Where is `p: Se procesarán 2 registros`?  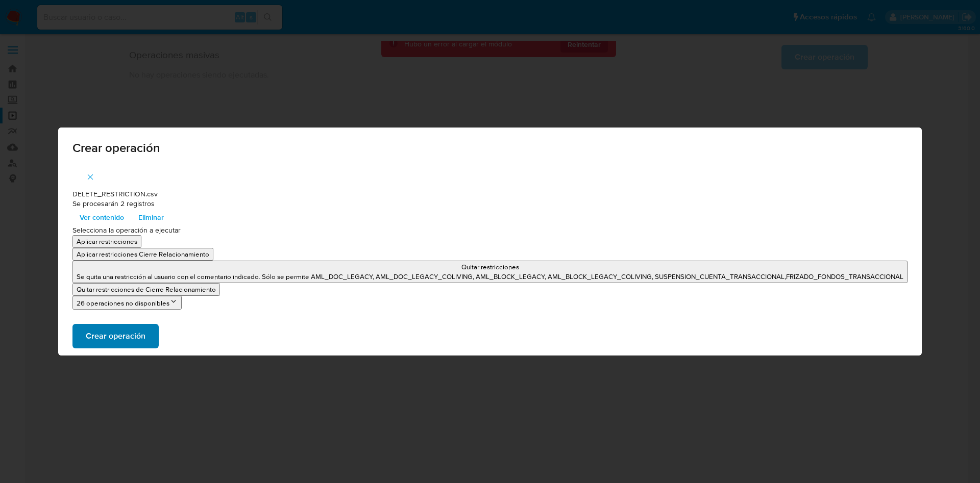
p: Se procesarán 2 registros is located at coordinates (490, 204).